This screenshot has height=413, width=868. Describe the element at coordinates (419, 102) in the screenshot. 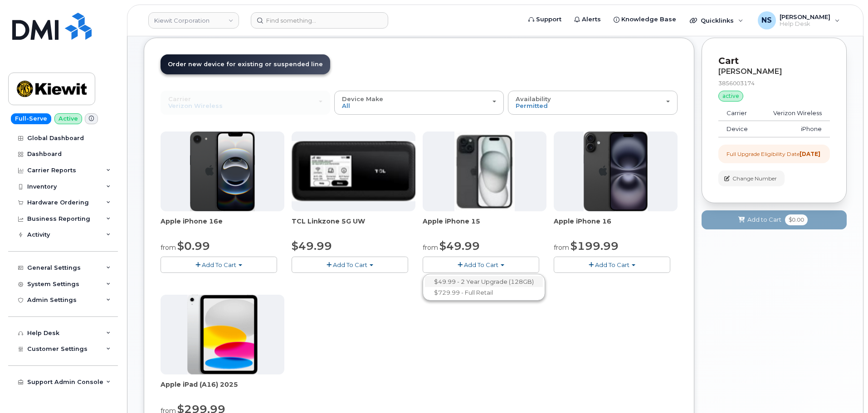

I see `button: Device Make All` at that location.